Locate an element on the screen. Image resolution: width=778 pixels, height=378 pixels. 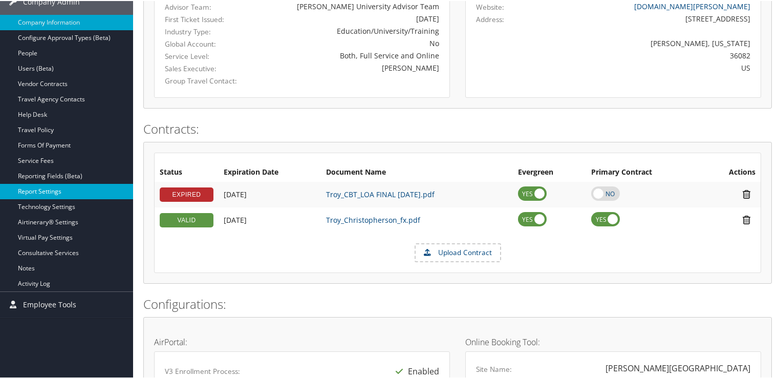
div: VALID is located at coordinates (186, 219).